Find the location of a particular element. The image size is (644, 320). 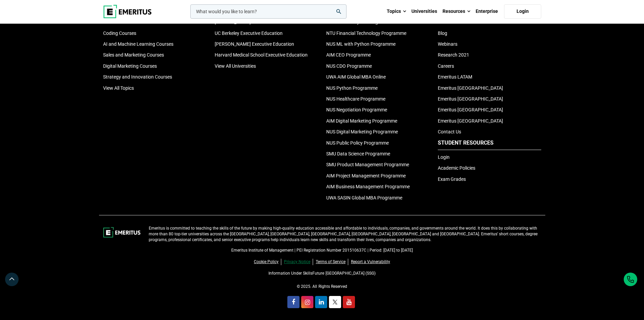

a: Exam Grades is located at coordinates (452, 179).